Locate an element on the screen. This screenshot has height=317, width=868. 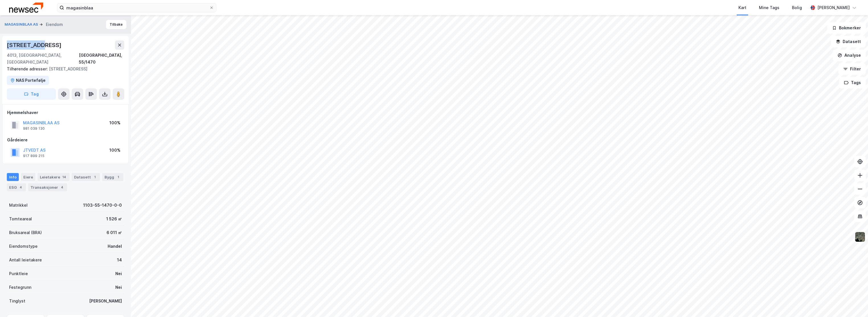
div: Bolig is located at coordinates (797, 8).